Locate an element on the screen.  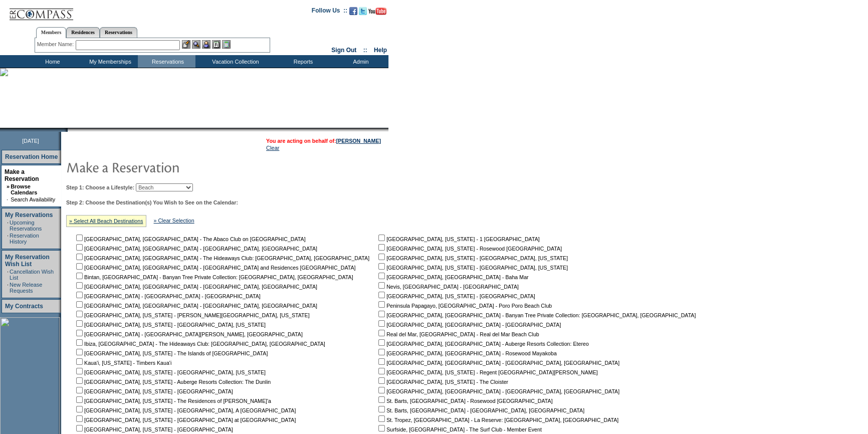
a: Reservation History is located at coordinates (24, 239).